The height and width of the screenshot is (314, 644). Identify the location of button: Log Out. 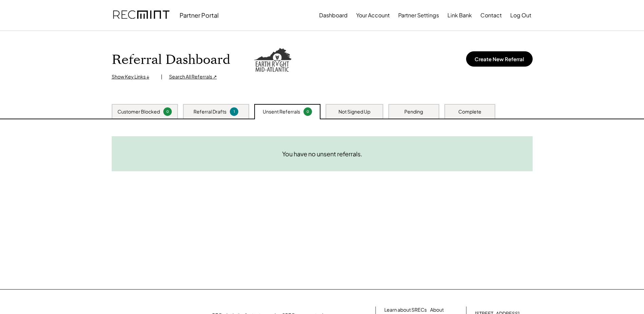
(521, 15).